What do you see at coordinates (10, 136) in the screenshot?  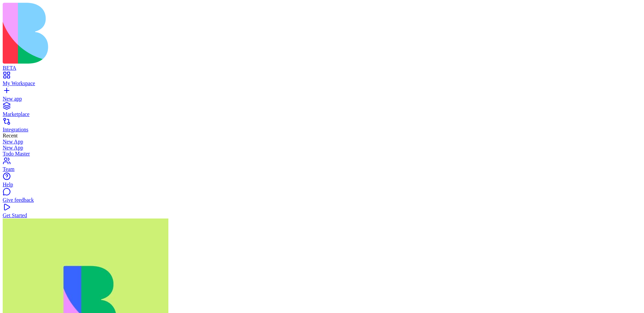 I see `span: Recent` at bounding box center [10, 136].